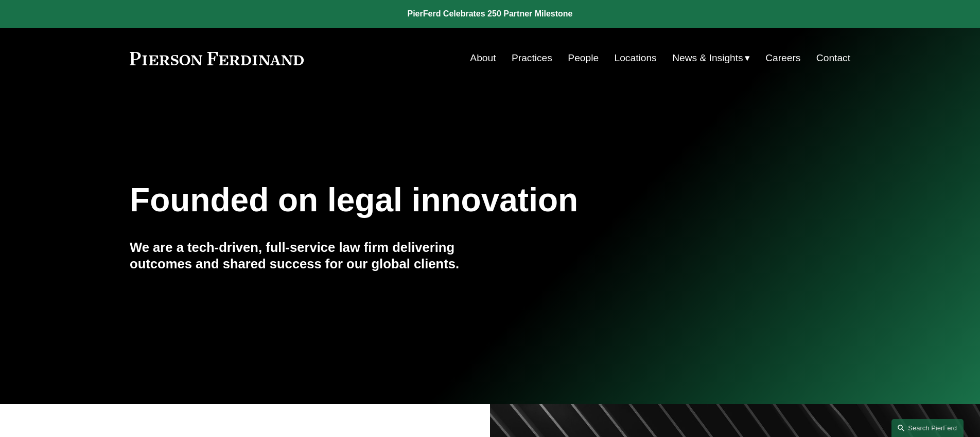 Image resolution: width=980 pixels, height=437 pixels. Describe the element at coordinates (708, 58) in the screenshot. I see `span: News & Insights` at that location.